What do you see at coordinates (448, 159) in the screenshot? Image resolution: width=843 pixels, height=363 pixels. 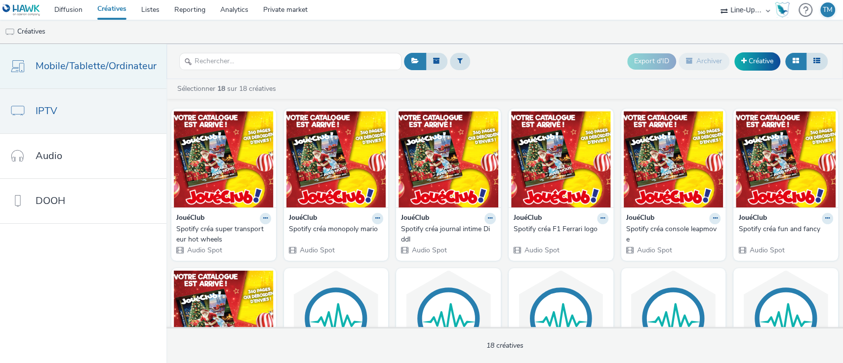 I see `img: Spotify créa journal intime Diddl visual` at bounding box center [448, 159].